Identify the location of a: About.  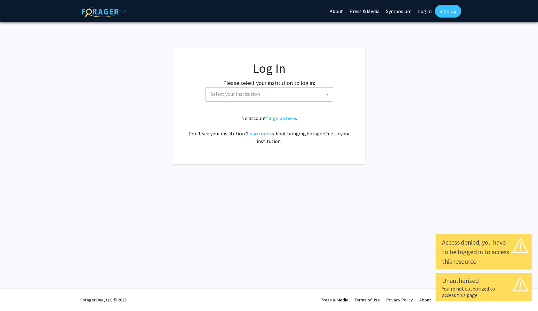
(425, 300).